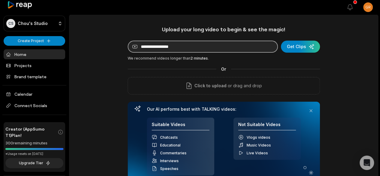 The height and width of the screenshot is (176, 380). I want to click on span: Chatcasts, so click(169, 137).